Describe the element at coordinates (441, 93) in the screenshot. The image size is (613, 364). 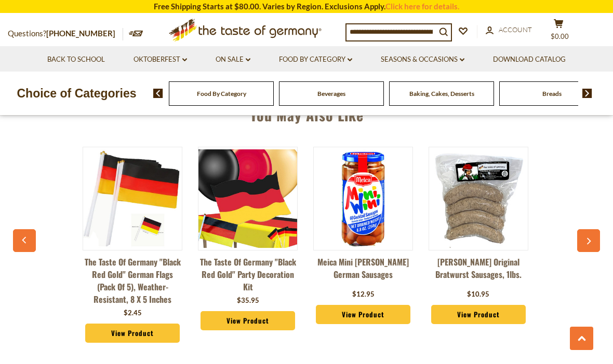
I see `span: Baking, Cakes, Desserts` at that location.